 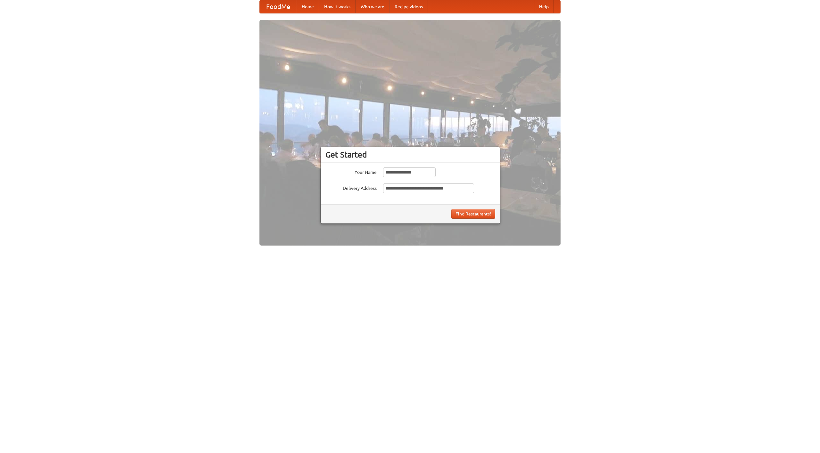 What do you see at coordinates (410, 155) in the screenshot?
I see `h3: Get Started` at bounding box center [410, 155].